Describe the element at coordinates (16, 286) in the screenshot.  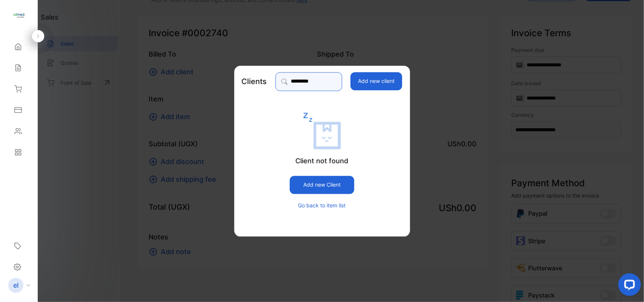
I see `p: el` at that location.